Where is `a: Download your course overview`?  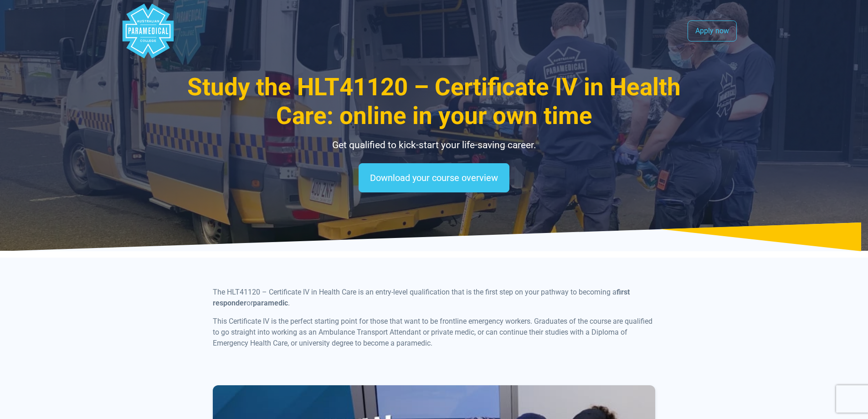
a: Download your course overview is located at coordinates (434, 178).